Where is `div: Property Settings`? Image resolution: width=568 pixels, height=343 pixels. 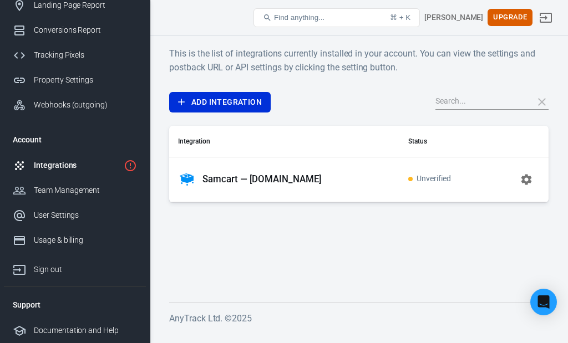 div: Property Settings is located at coordinates (85, 80).